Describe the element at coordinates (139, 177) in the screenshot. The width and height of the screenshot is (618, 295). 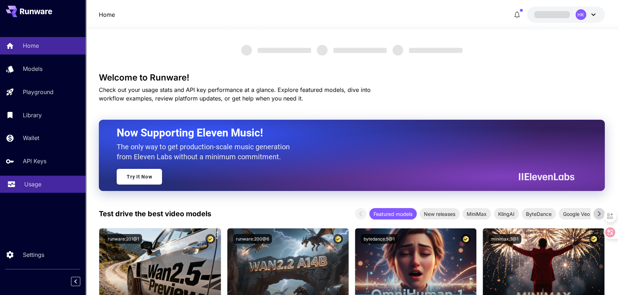
I see `a: Try It Now` at that location.